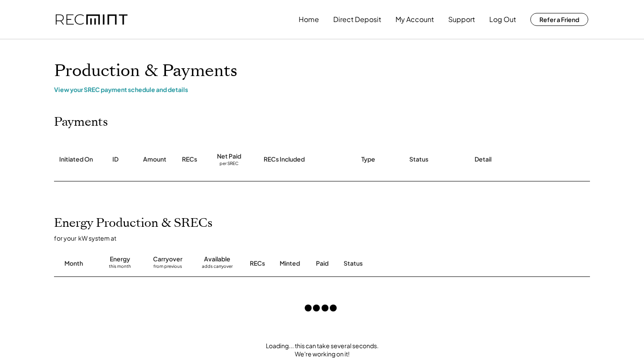 The width and height of the screenshot is (644, 362). I want to click on div: Available, so click(217, 259).